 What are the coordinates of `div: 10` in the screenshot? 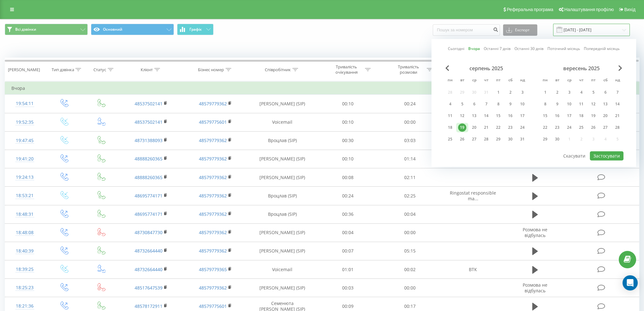 It's located at (569, 104).